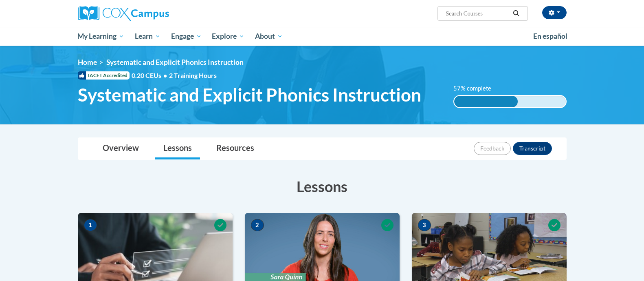 The image size is (644, 281). Describe the element at coordinates (516, 13) in the screenshot. I see `button: Search` at that location.